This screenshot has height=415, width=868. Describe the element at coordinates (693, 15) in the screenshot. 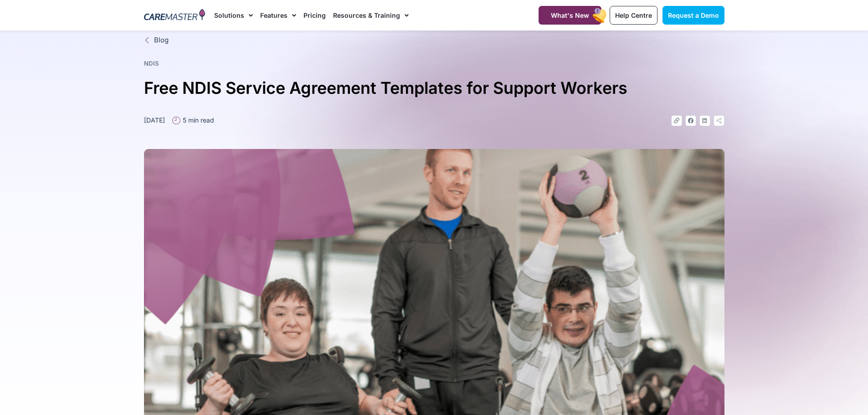

I see `a: Request a Demo` at that location.